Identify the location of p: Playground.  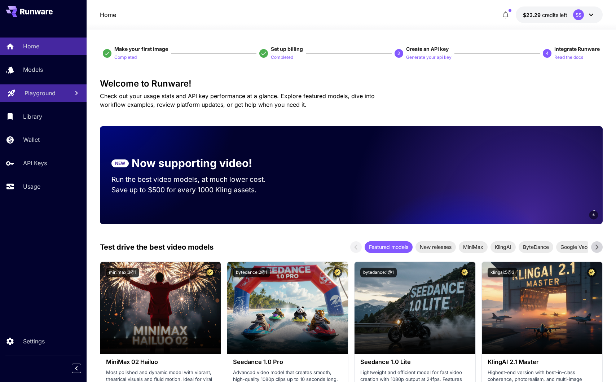
(40, 93).